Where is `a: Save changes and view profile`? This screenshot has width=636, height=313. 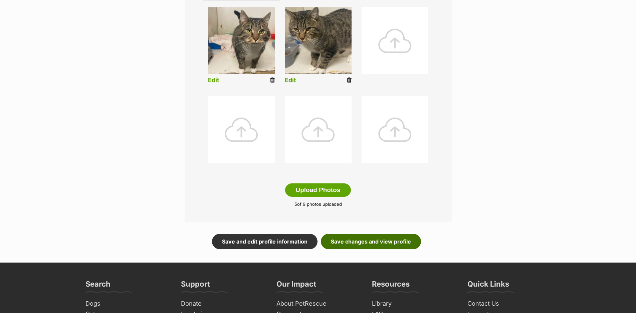
a: Save changes and view profile is located at coordinates (371, 241).